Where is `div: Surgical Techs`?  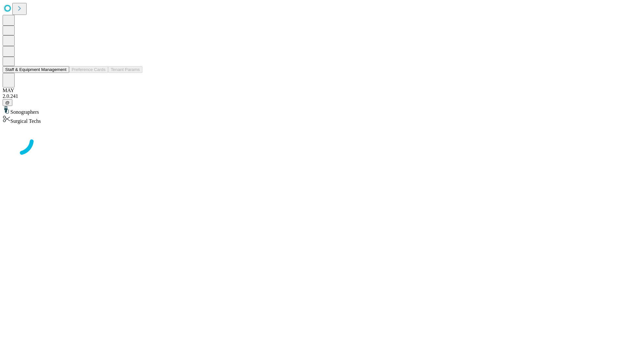
div: Surgical Techs is located at coordinates (311, 120).